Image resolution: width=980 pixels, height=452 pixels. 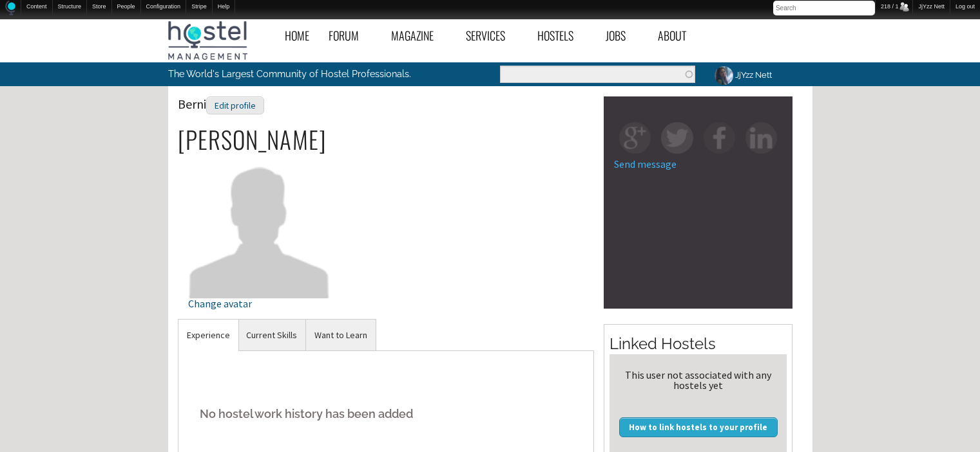 What do you see at coordinates (635, 138) in the screenshot?
I see `img: gp-square.png` at bounding box center [635, 138].